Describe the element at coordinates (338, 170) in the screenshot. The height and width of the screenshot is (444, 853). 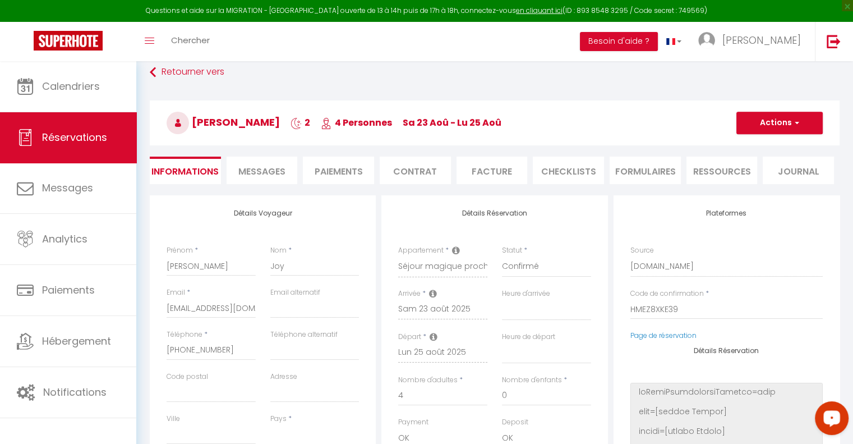
I see `li: Paiements` at that location.